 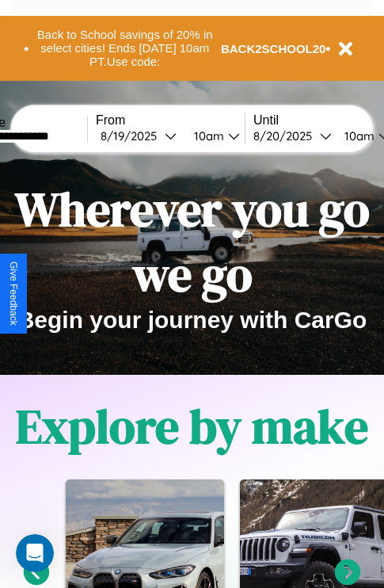 I want to click on div: 8 / 19 / 2025, so click(x=132, y=135).